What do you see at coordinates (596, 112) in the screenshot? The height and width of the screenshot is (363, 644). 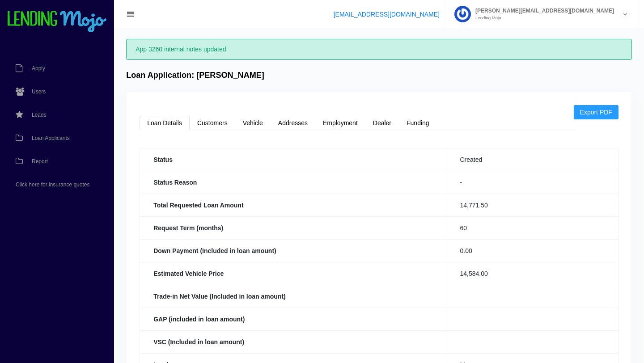 I see `a: Export PDF` at bounding box center [596, 112].